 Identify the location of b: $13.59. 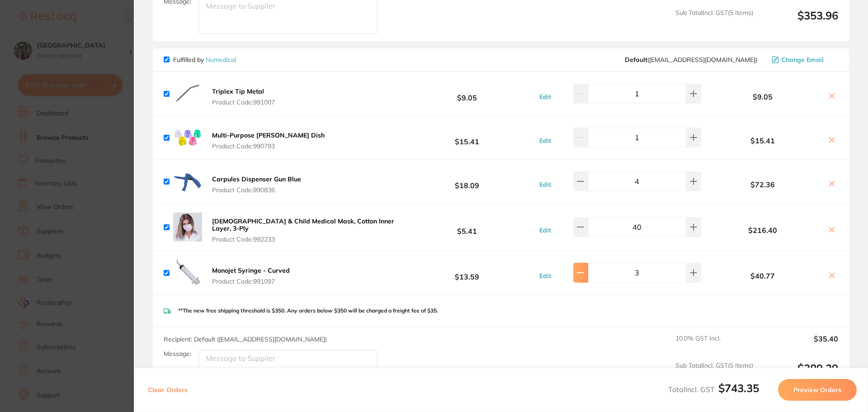
(467, 273).